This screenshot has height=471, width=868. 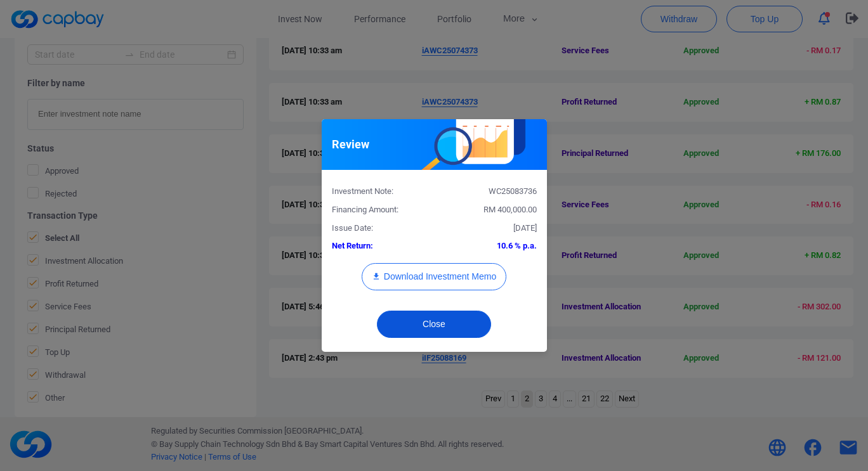 What do you see at coordinates (489, 191) in the screenshot?
I see `div: WC25083736` at bounding box center [489, 191].